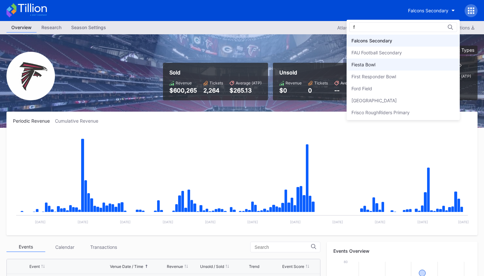 The image size is (484, 276). I want to click on div: Falcons Secondary, so click(372, 40).